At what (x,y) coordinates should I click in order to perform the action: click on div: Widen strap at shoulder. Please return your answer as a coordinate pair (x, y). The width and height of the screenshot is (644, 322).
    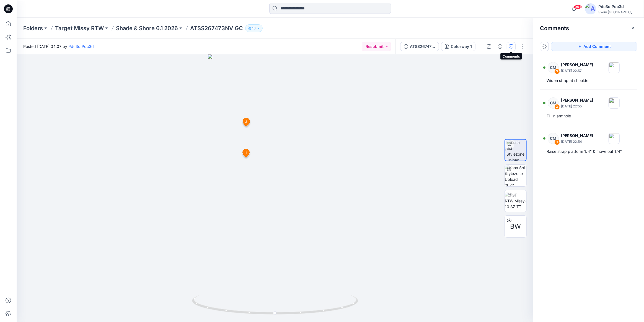
    Looking at the image, I should click on (589, 80).